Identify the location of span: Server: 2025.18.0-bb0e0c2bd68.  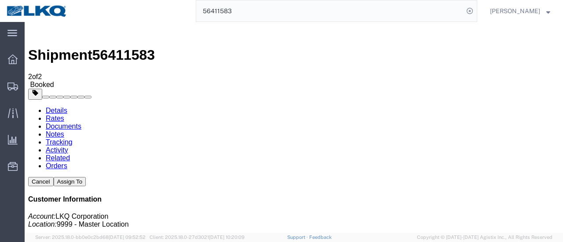
(90, 238).